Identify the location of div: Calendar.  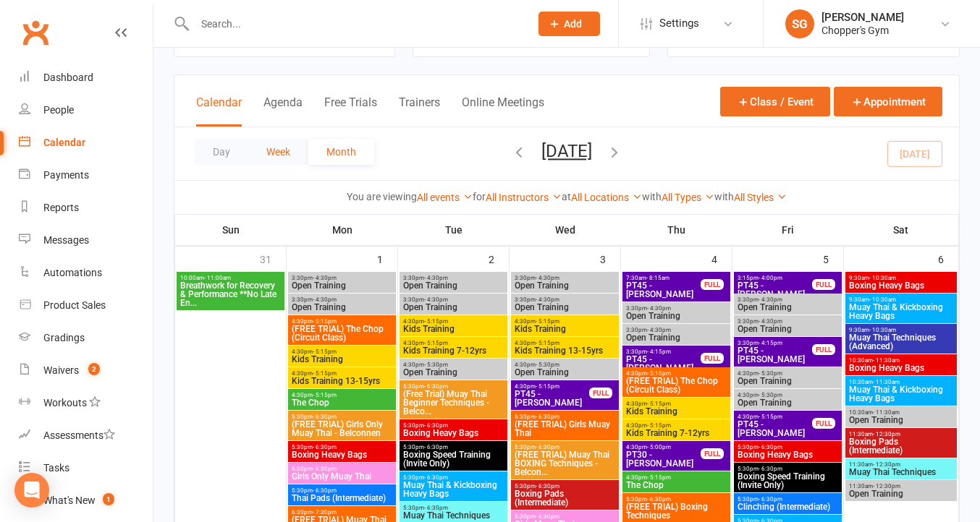
(64, 143).